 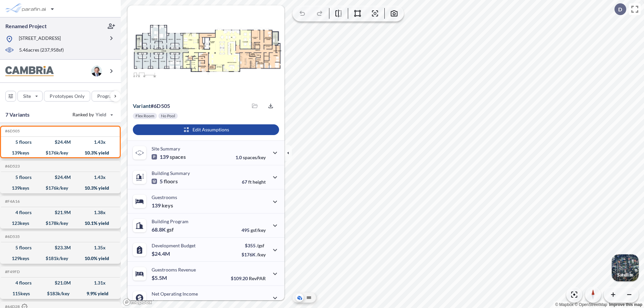 What do you see at coordinates (178, 157) in the screenshot?
I see `span: spaces` at bounding box center [178, 157].